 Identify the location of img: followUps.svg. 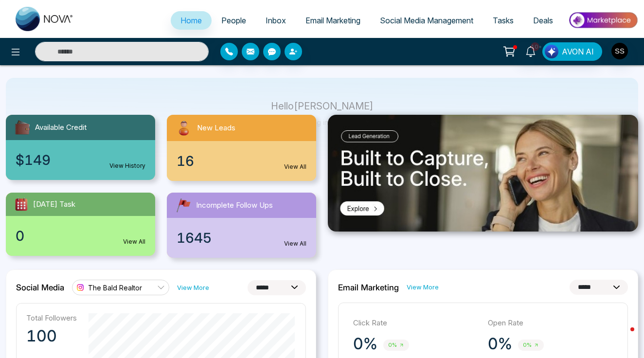
(183, 205).